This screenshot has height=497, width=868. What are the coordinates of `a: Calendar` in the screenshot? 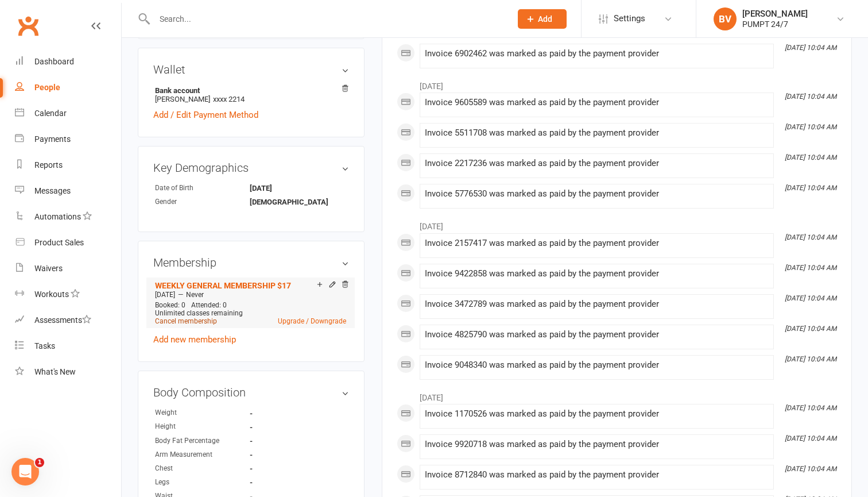 It's located at (68, 113).